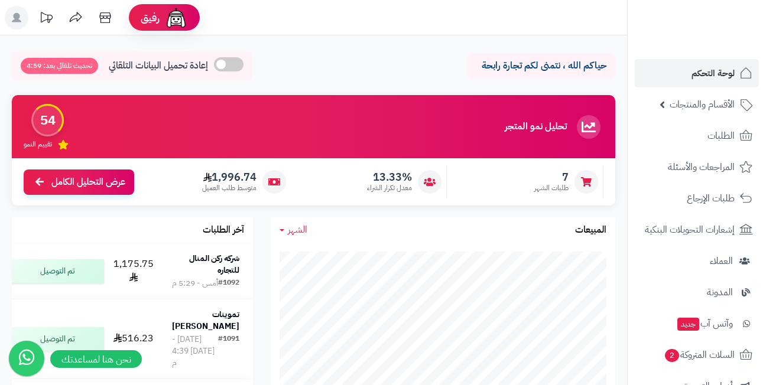  I want to click on span: 1,996.74, so click(229, 177).